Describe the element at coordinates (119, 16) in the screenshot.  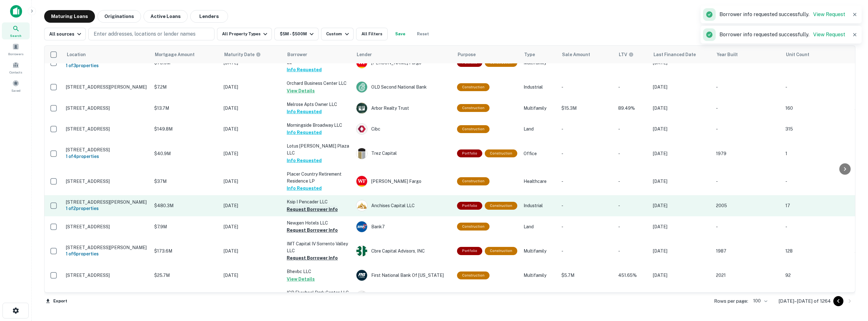
I see `button: Originations` at that location.